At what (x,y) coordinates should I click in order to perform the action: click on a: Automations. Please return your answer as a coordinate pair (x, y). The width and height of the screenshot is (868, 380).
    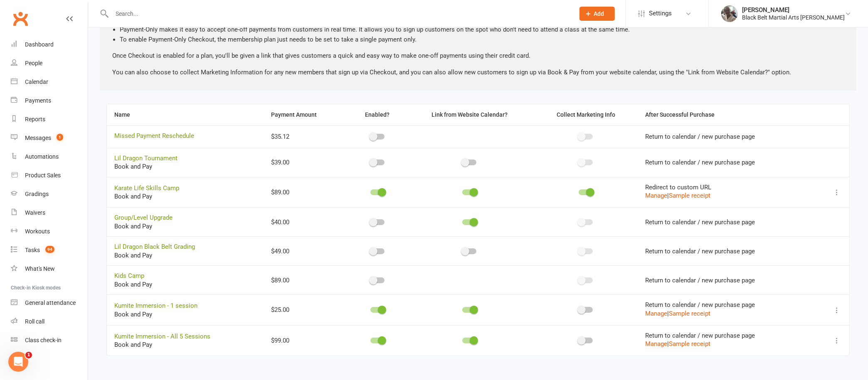
    Looking at the image, I should click on (49, 157).